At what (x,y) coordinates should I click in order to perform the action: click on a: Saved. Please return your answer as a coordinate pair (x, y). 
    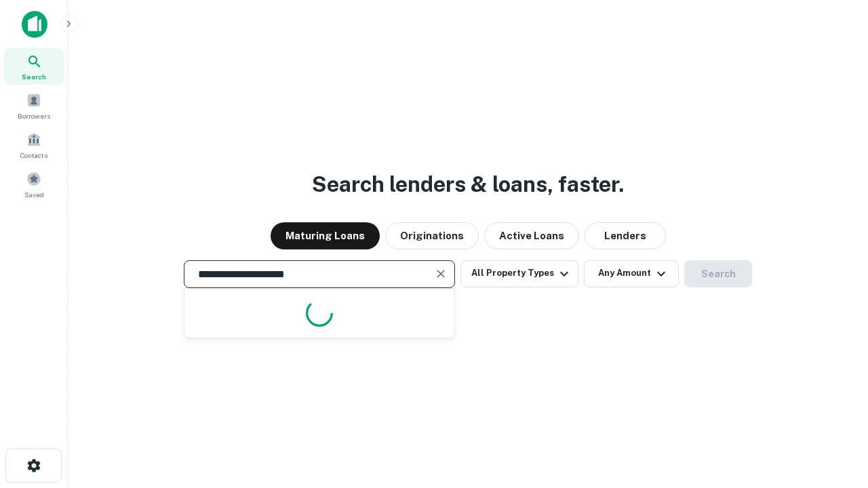
    Looking at the image, I should click on (34, 184).